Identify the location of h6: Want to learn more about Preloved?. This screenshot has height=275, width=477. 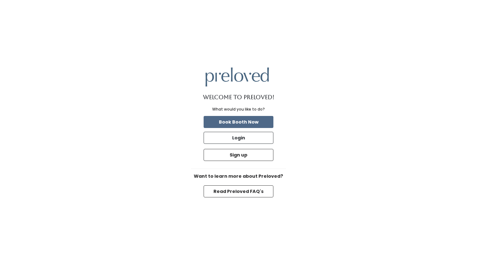
(239, 177).